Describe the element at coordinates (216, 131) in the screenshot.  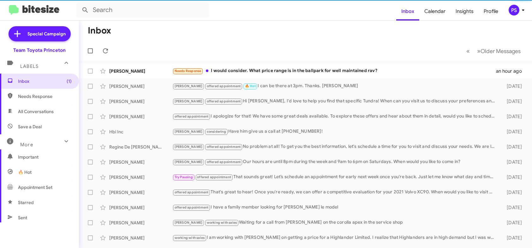
I see `span: considering` at that location.